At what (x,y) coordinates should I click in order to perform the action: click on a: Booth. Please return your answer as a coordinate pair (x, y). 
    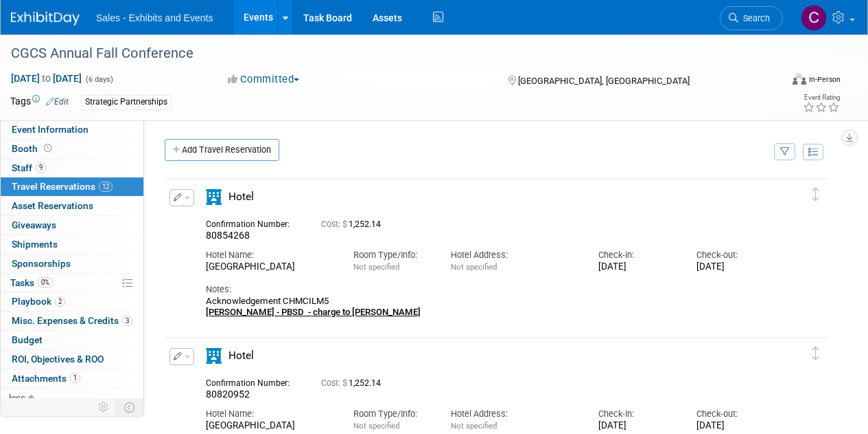
    Looking at the image, I should click on (72, 149).